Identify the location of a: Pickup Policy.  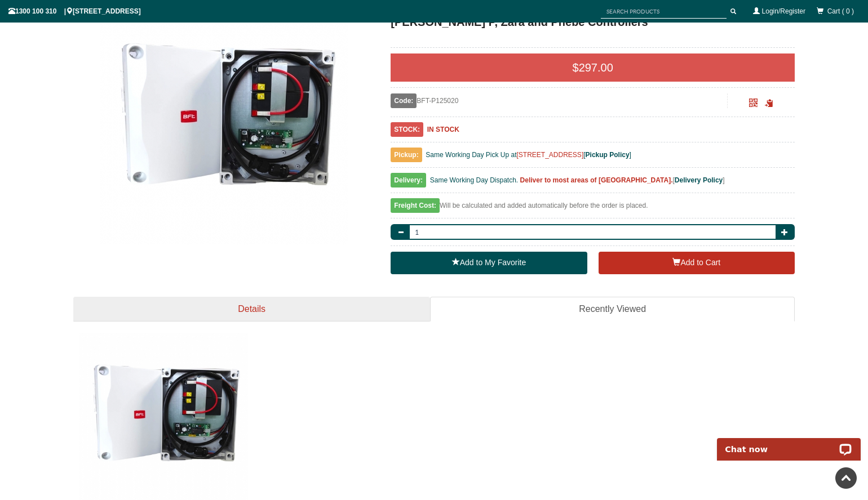
(608, 155).